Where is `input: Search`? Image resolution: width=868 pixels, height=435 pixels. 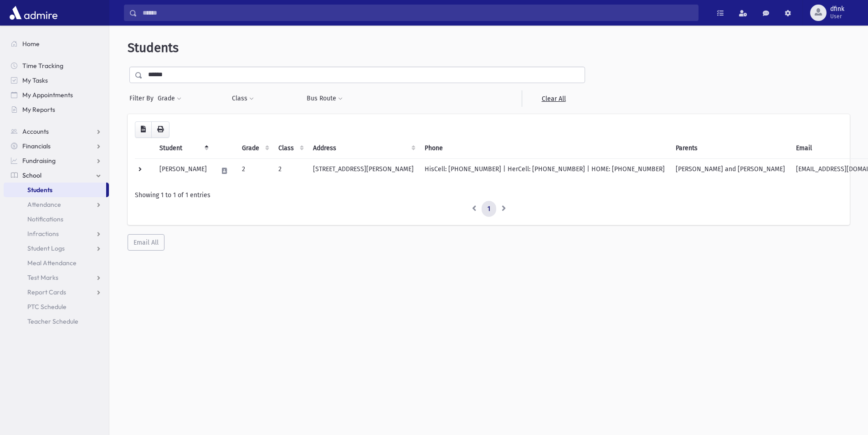 input: Search is located at coordinates (418, 13).